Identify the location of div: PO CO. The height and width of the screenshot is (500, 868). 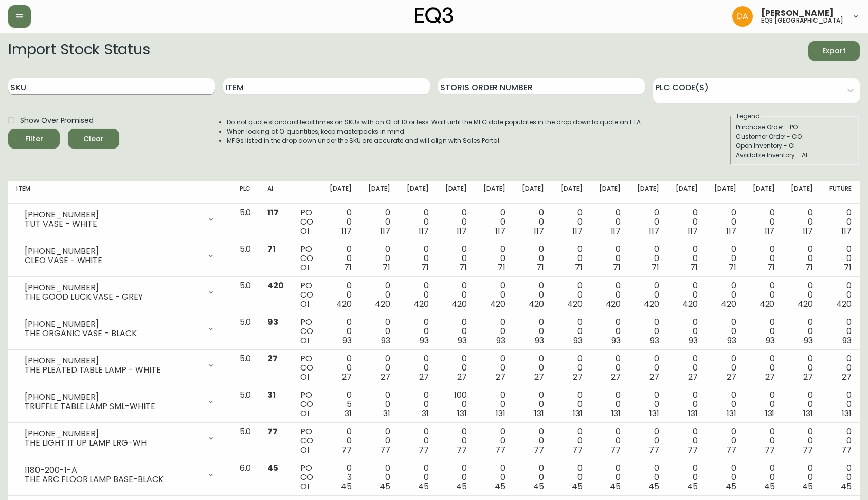
(306, 332).